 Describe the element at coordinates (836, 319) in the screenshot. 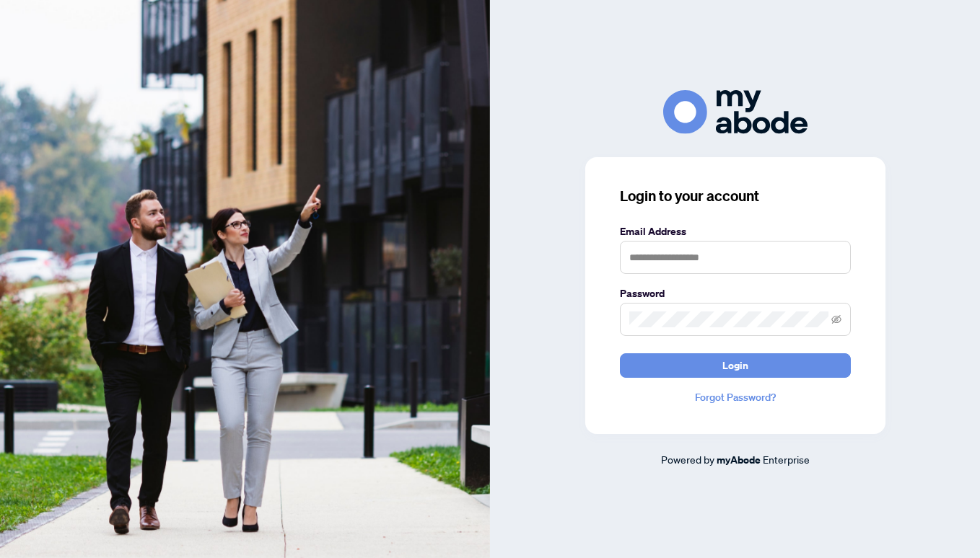

I see `span: eye-invisible` at that location.